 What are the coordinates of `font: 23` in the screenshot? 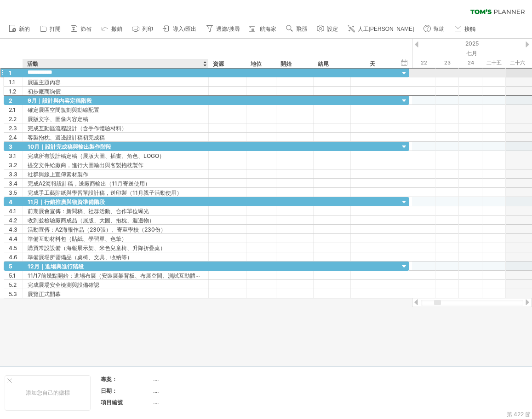 It's located at (447, 63).